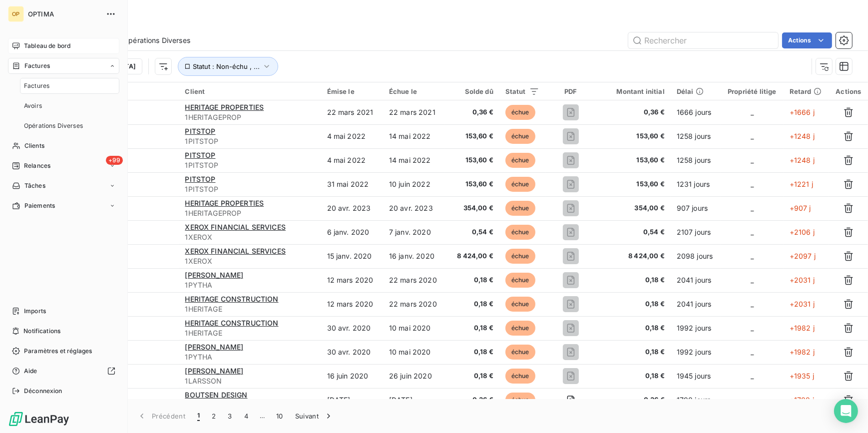  Describe the element at coordinates (846, 411) in the screenshot. I see `div: Open Intercom Messenger` at that location.